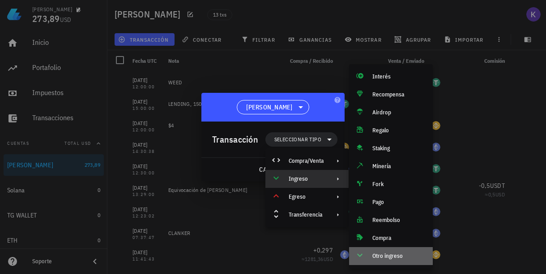  What do you see at coordinates (399, 184) in the screenshot?
I see `div: Fork` at bounding box center [399, 184].